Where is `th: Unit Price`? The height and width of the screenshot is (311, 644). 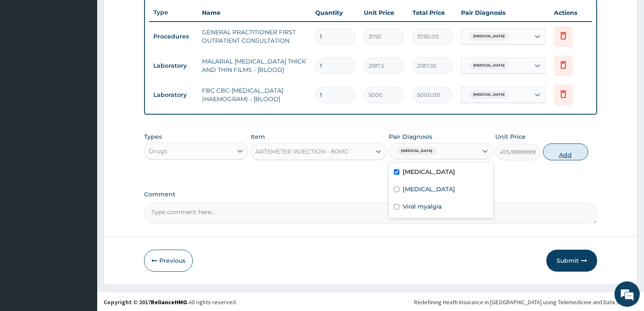 th: Unit Price is located at coordinates (384, 13).